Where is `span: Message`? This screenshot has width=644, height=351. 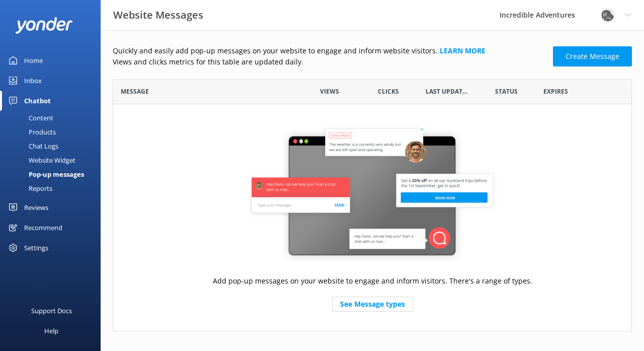
span: Message is located at coordinates (135, 91).